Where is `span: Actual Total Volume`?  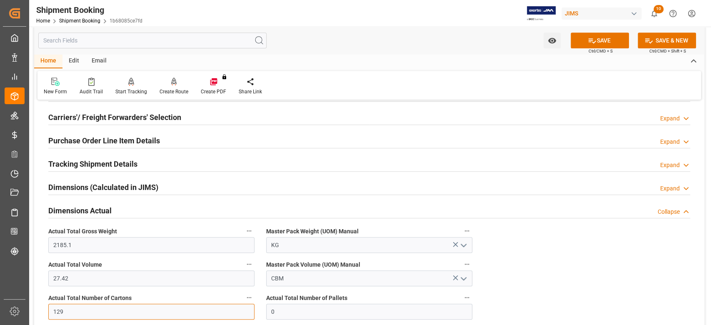
span: Actual Total Volume is located at coordinates (75, 265).